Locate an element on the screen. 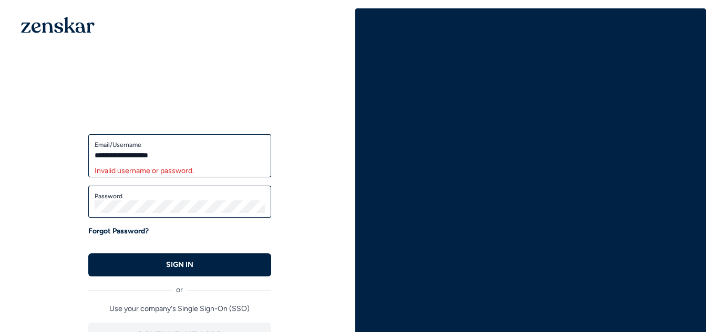 The width and height of the screenshot is (710, 332). a: Forgot Password? is located at coordinates (118, 232).